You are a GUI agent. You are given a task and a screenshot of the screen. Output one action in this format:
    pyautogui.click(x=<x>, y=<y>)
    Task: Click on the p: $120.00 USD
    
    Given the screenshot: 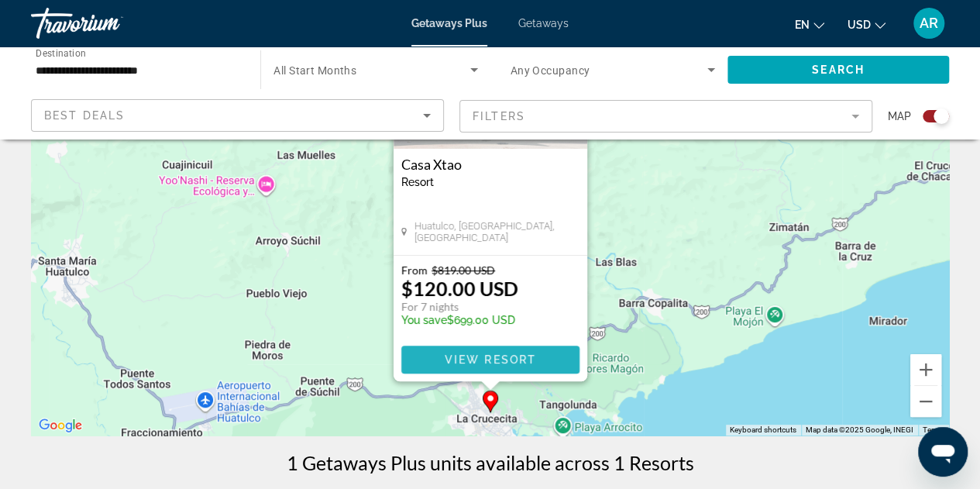 What is the action you would take?
    pyautogui.click(x=460, y=289)
    